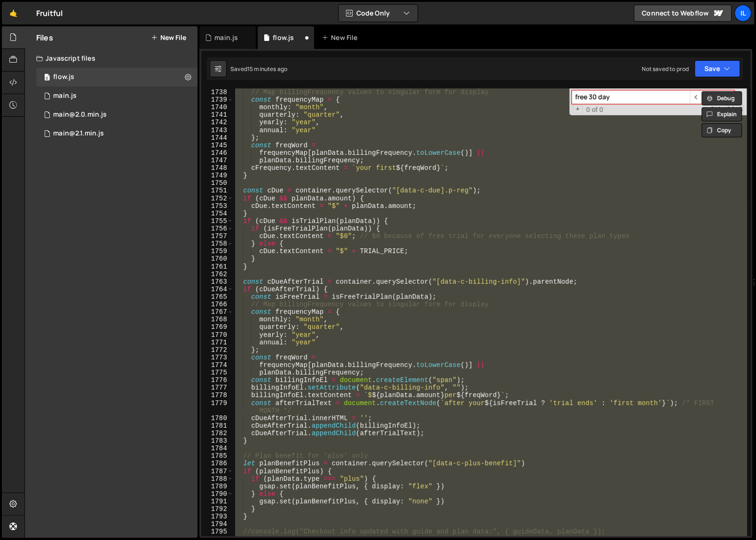  What do you see at coordinates (217, 456) in the screenshot?
I see `div: 1785` at bounding box center [217, 456].